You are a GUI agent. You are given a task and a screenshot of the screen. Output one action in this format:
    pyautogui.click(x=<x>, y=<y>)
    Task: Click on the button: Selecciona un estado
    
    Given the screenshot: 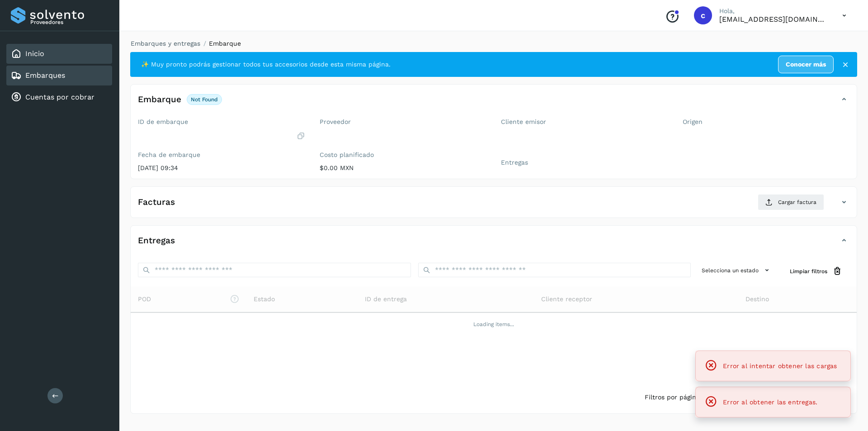 What is the action you would take?
    pyautogui.click(x=737, y=270)
    